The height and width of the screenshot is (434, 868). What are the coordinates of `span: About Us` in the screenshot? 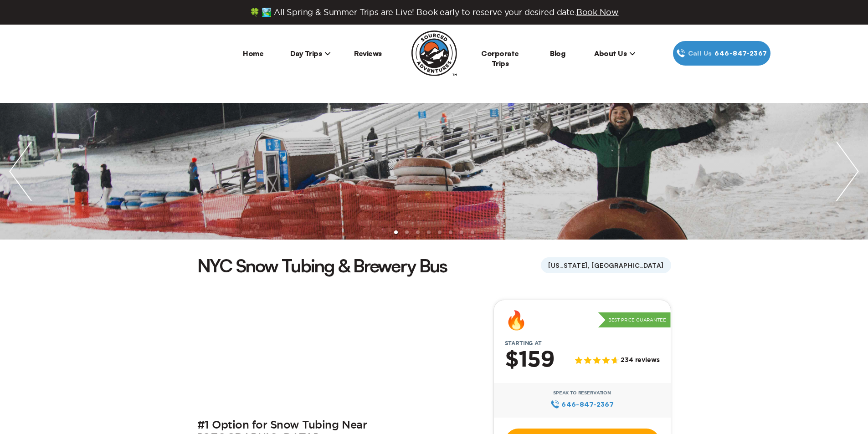 It's located at (615, 53).